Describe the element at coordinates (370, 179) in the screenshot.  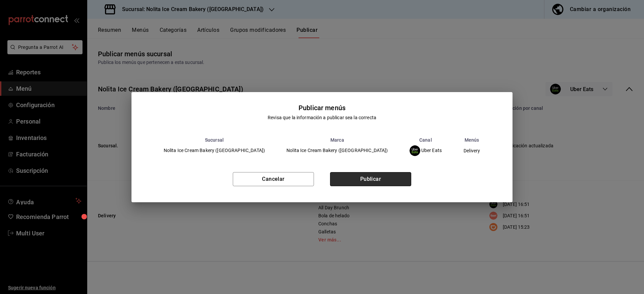
I see `button: Publicar` at that location.